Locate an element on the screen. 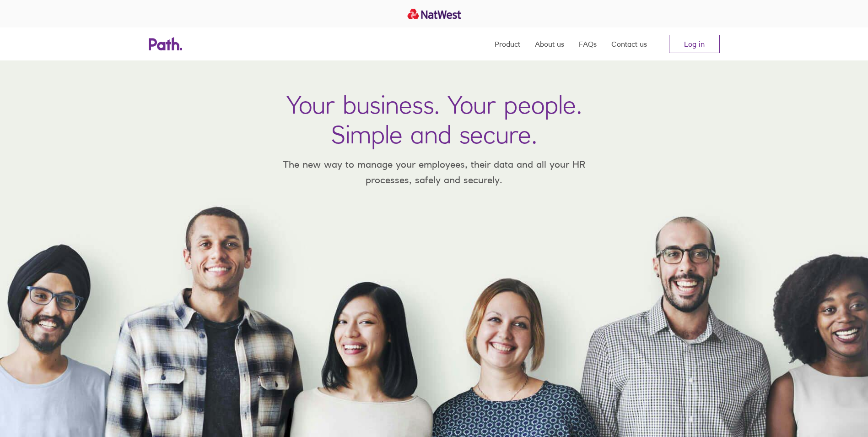 The height and width of the screenshot is (437, 868). a: About us is located at coordinates (550, 44).